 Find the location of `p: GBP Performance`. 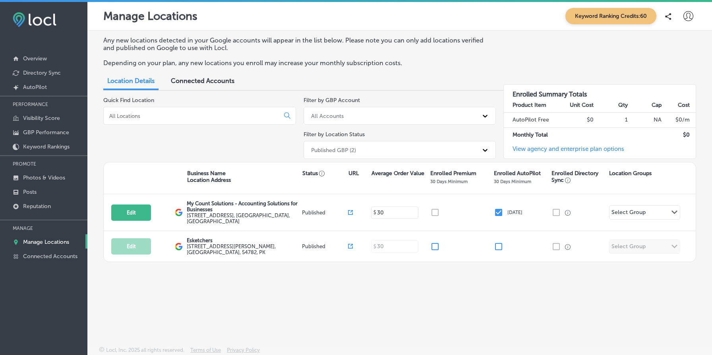

p: GBP Performance is located at coordinates (46, 132).